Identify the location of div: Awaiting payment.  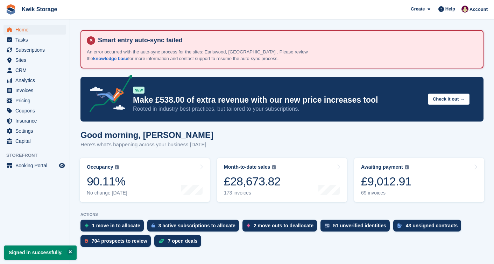
(382, 167).